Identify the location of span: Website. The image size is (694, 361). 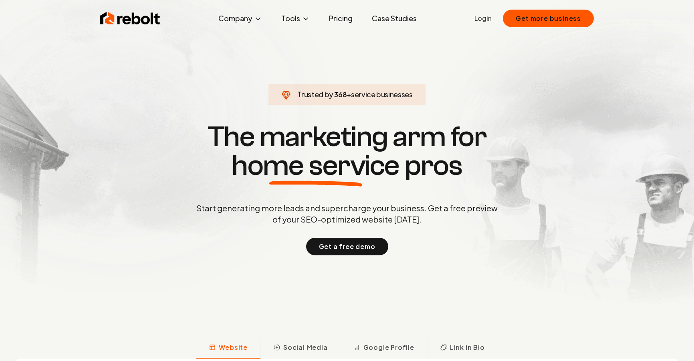
(233, 348).